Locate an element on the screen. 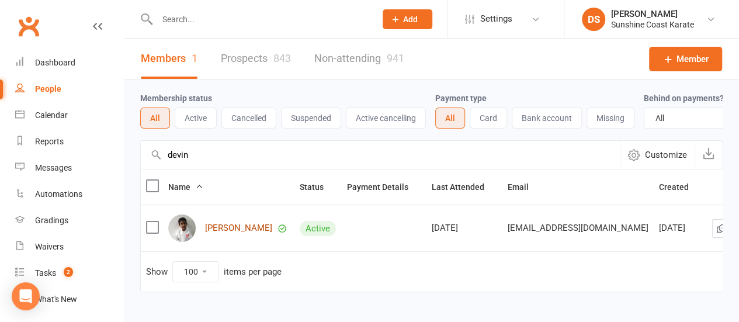 This screenshot has height=322, width=739. a: Member is located at coordinates (685, 59).